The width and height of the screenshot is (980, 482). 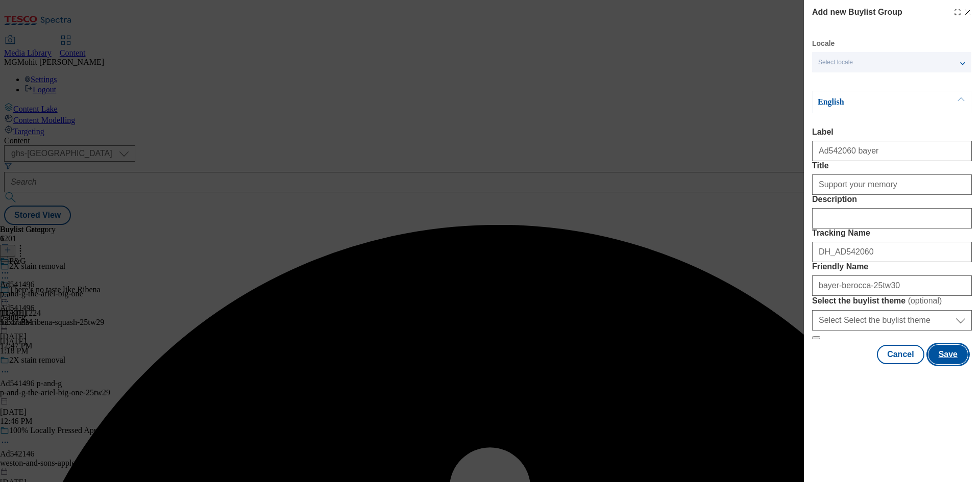 I want to click on input: Enter Tracking Name, so click(x=891, y=252).